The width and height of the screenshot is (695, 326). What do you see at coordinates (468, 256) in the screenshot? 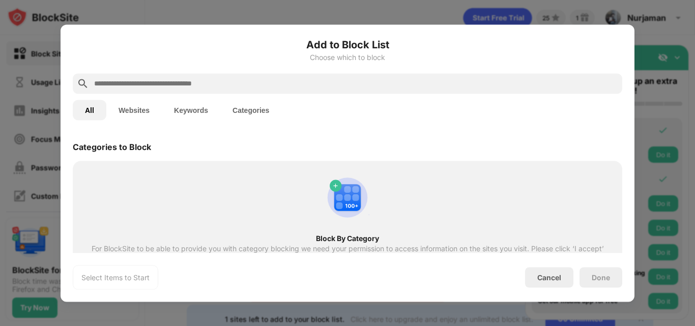
I see `span: Privacy Policy` at bounding box center [468, 256].